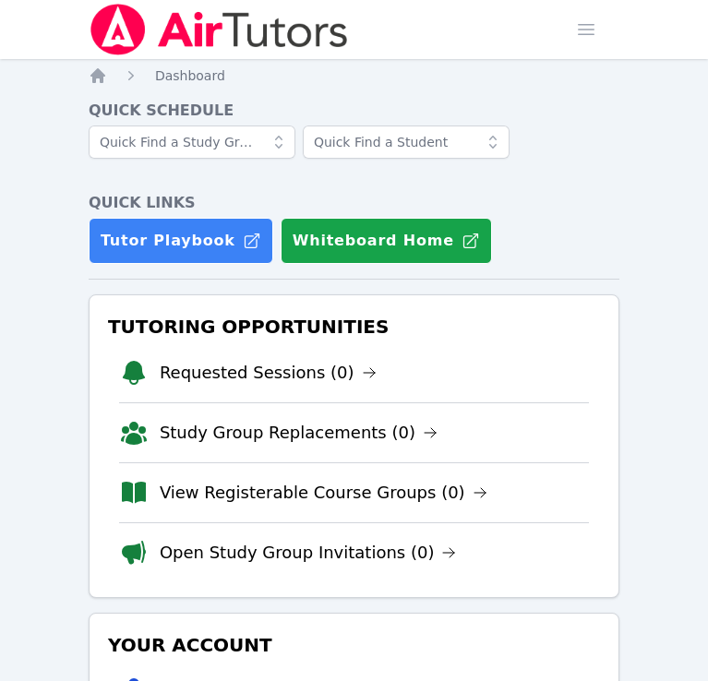 The height and width of the screenshot is (681, 708). I want to click on h4: Quick Schedule, so click(353, 111).